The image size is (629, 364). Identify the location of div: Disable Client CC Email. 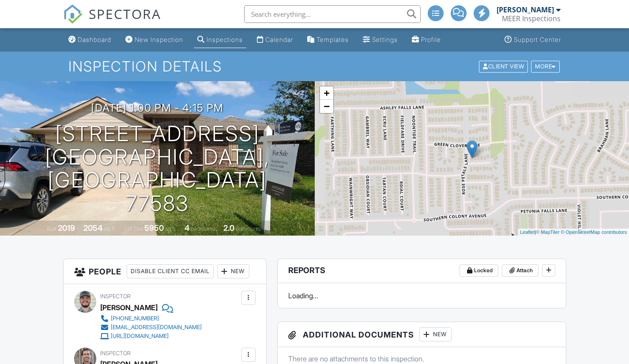
(170, 271).